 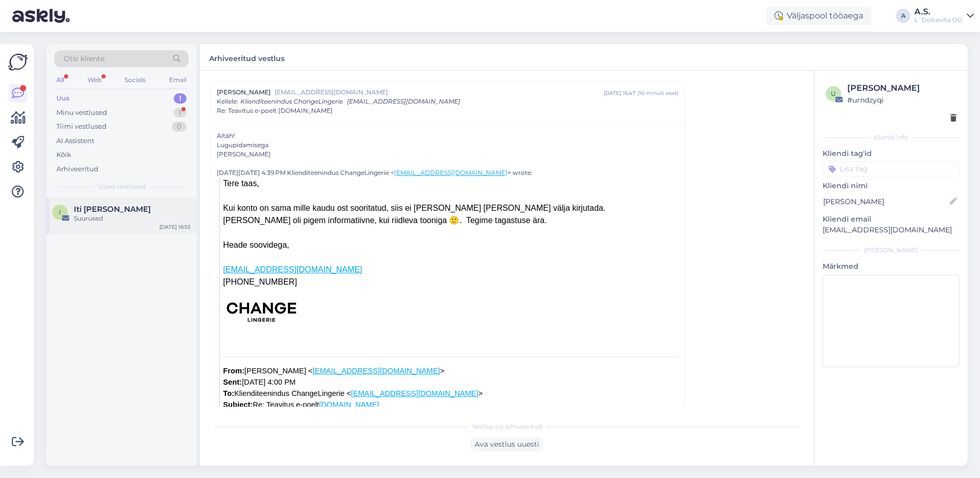 I want to click on b: Sent:, so click(x=232, y=382).